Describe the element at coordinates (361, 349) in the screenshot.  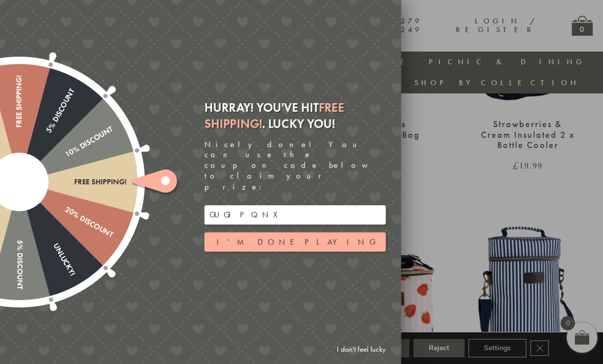
I see `a: I don't feel lucky` at that location.